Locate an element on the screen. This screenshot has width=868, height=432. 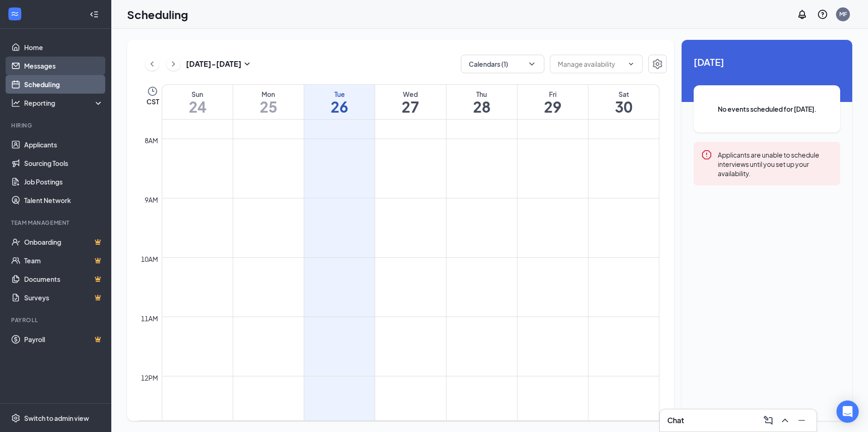
button: ChevronLeft is located at coordinates (152, 64).